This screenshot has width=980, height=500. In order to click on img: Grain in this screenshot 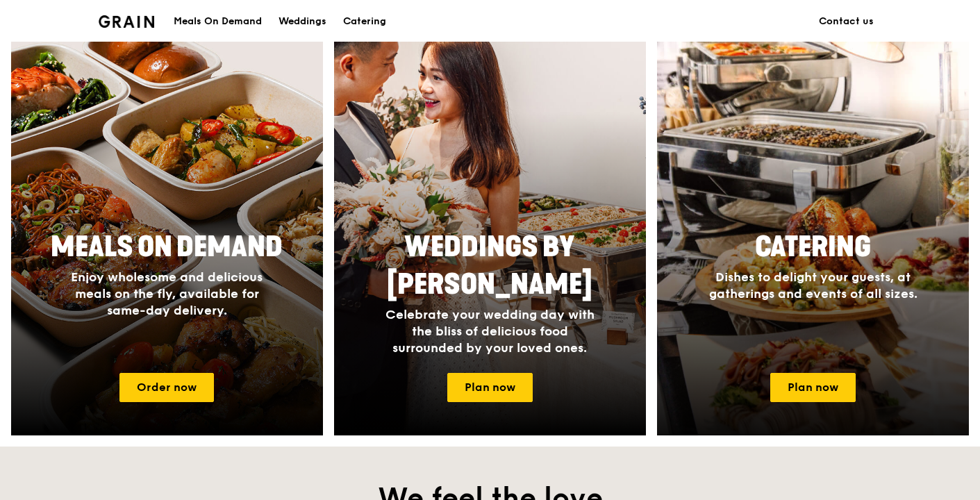, I will do `click(126, 21)`.